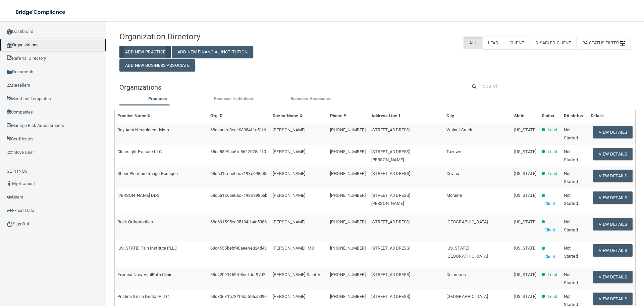 This screenshot has height=306, width=644. Describe the element at coordinates (234, 99) in the screenshot. I see `li: Financial Institutions` at that location.